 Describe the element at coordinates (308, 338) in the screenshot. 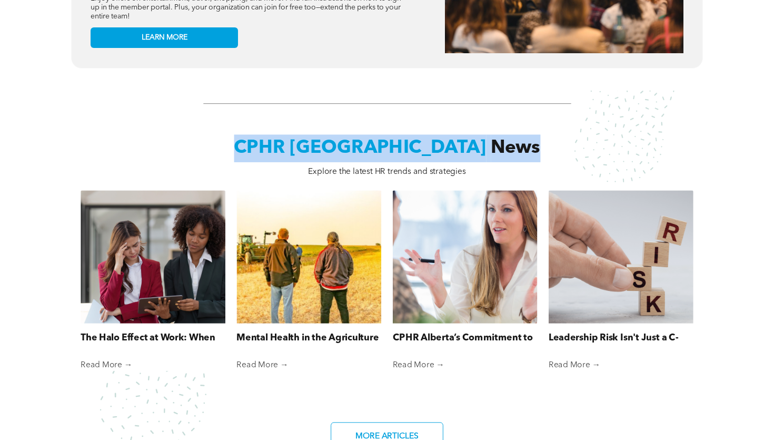

I see `a: Mental Health in the Agriculture Industry` at that location.